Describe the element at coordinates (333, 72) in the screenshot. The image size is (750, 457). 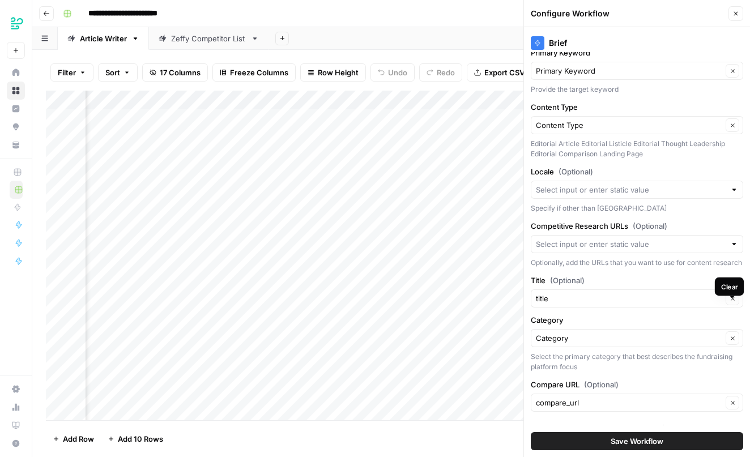
I see `button: Row Height` at that location.